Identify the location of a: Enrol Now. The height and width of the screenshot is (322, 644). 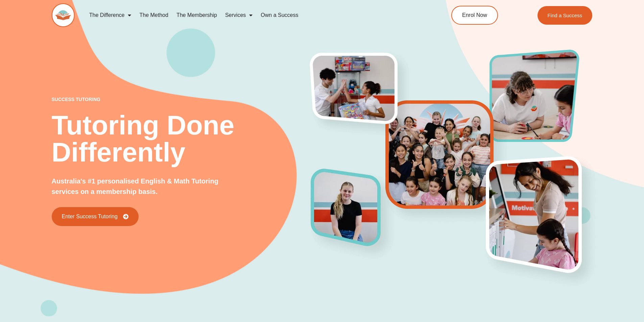
(475, 15).